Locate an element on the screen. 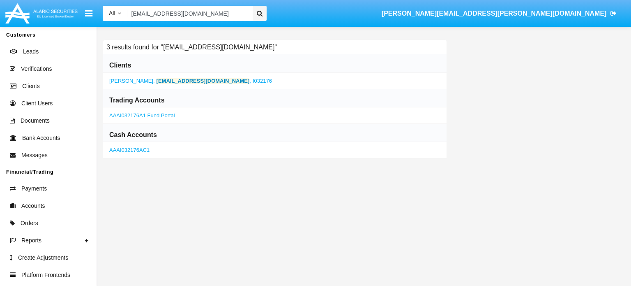  h6: Trading Accounts is located at coordinates (137, 100).